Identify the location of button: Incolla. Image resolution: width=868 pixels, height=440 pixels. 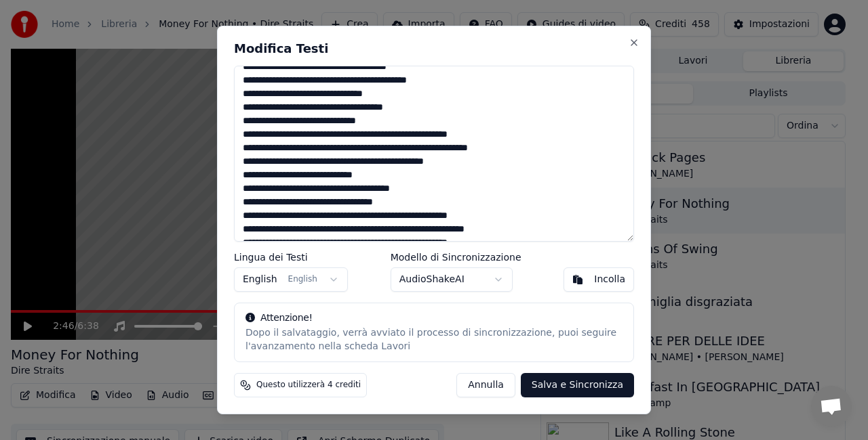
(599, 280).